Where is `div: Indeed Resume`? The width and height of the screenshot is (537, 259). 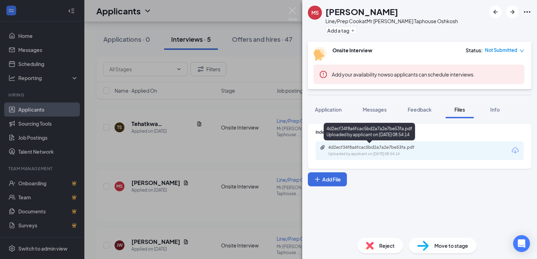
div: Indeed Resume is located at coordinates (420, 132).